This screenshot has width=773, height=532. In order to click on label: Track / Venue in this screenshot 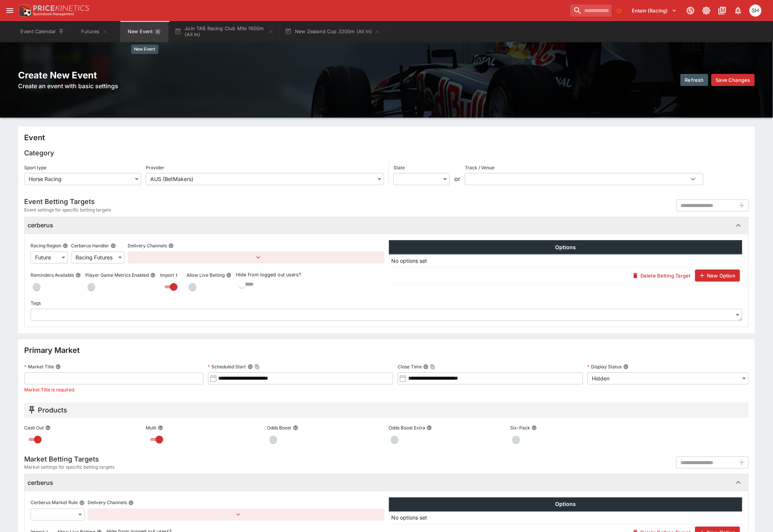, I will do `click(583, 167)`.